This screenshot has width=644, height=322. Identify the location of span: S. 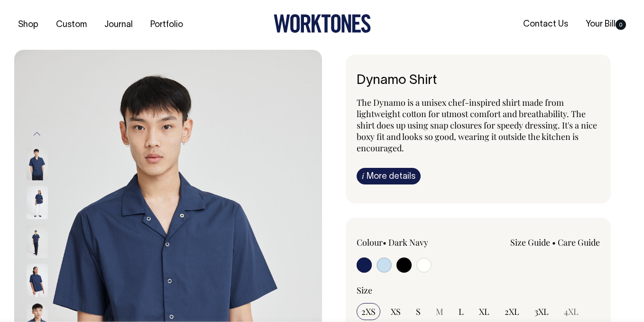
(418, 311).